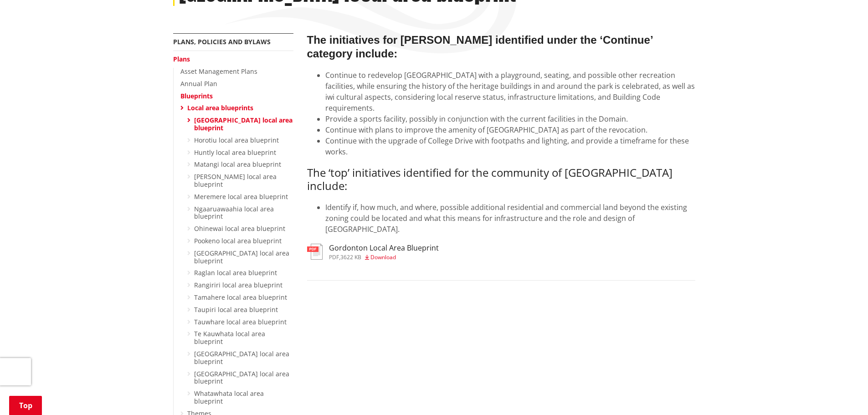  I want to click on span: Download, so click(383, 257).